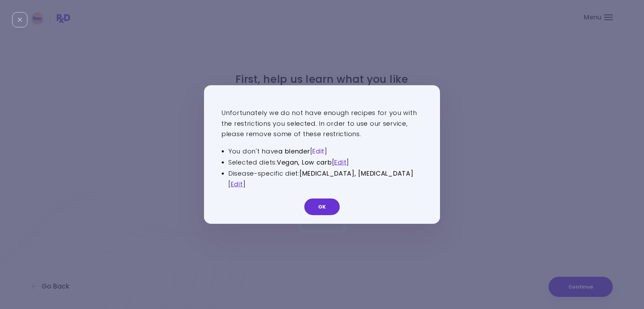  Describe the element at coordinates (326, 179) in the screenshot. I see `li: Disease-specific diet: [ ]` at that location.